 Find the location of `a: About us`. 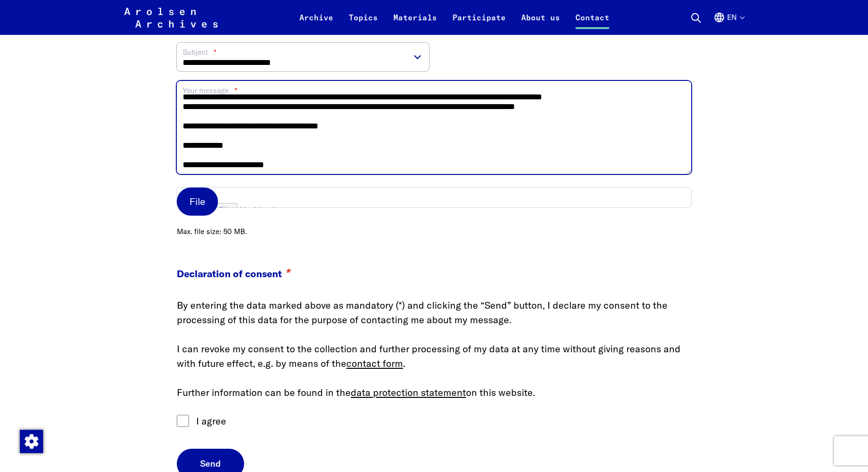

a: About us is located at coordinates (540, 23).